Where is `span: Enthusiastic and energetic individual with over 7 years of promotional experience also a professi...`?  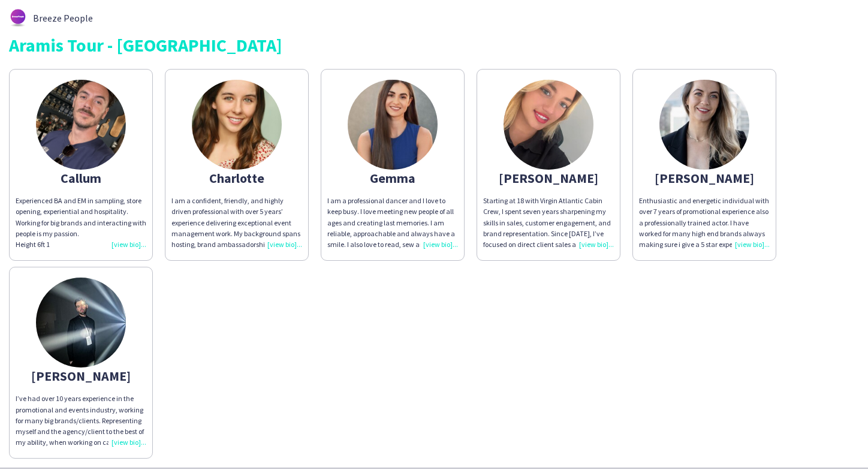 span: Enthusiastic and energetic individual with over 7 years of promotional experience also a professi... is located at coordinates (704, 222).